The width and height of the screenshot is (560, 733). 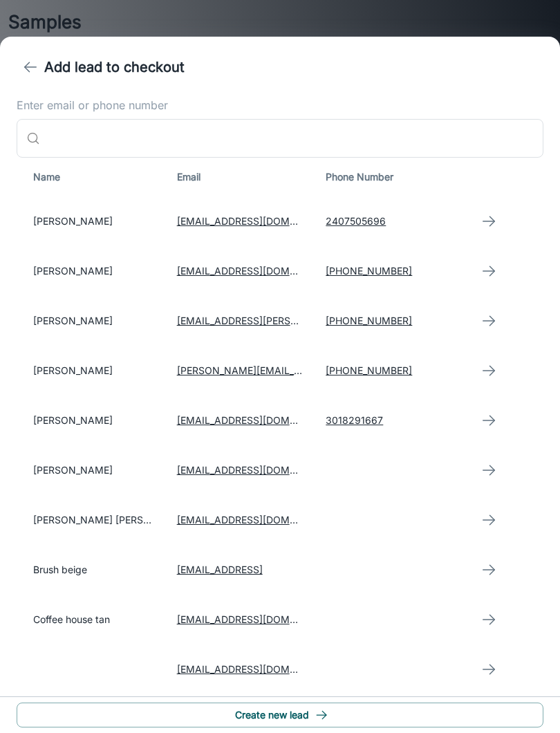 What do you see at coordinates (354, 419) in the screenshot?
I see `a: 3018291667` at bounding box center [354, 419].